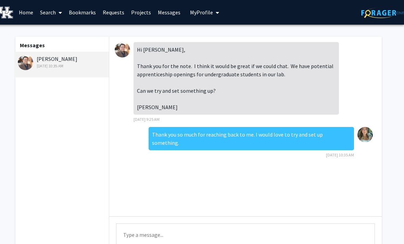 The image size is (404, 244). I want to click on a: Messages, so click(169, 12).